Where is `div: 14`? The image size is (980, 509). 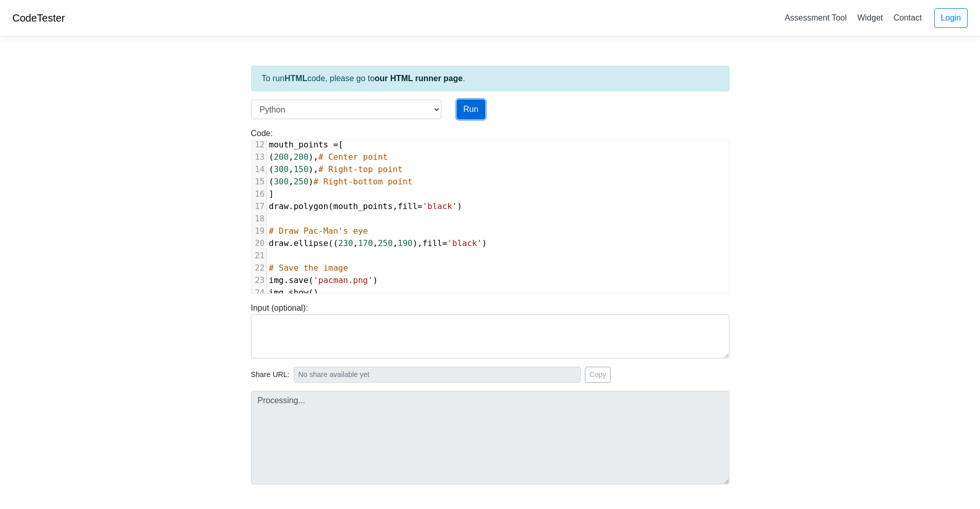
div: 14 is located at coordinates (259, 170).